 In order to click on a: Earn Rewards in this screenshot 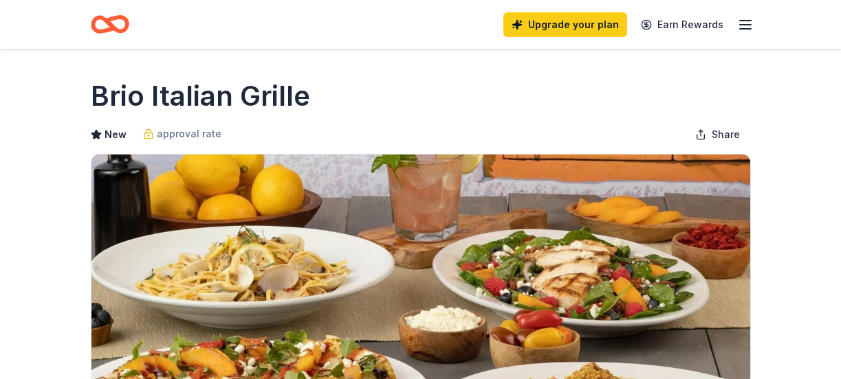, I will do `click(682, 25)`.